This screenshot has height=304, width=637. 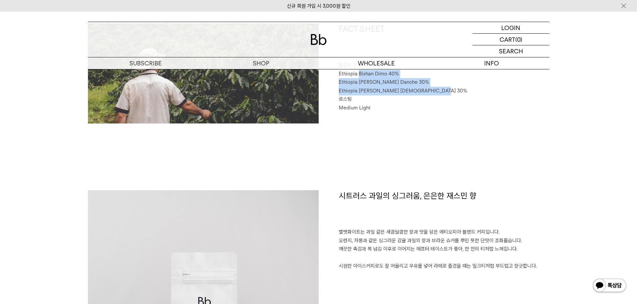 What do you see at coordinates (376, 63) in the screenshot?
I see `p: WHOLESALE` at bounding box center [376, 63].